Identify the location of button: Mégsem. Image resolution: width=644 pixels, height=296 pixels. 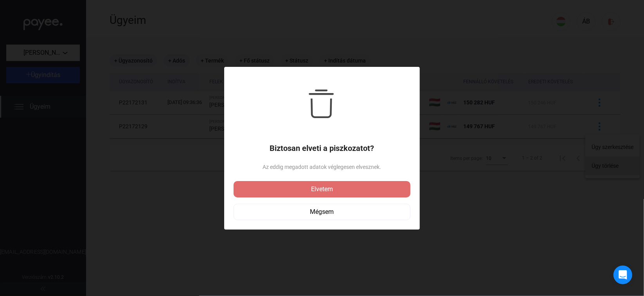
(322, 212).